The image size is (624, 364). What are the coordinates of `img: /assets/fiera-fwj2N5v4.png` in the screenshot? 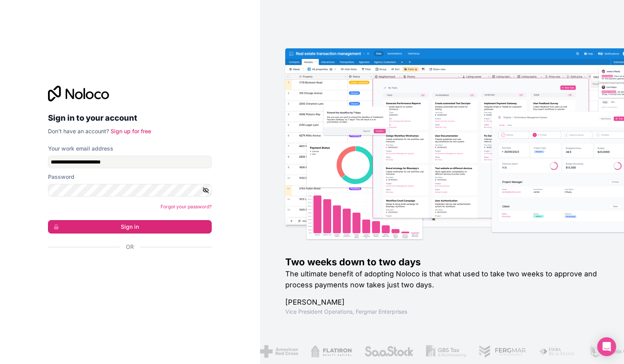 It's located at (558, 352).